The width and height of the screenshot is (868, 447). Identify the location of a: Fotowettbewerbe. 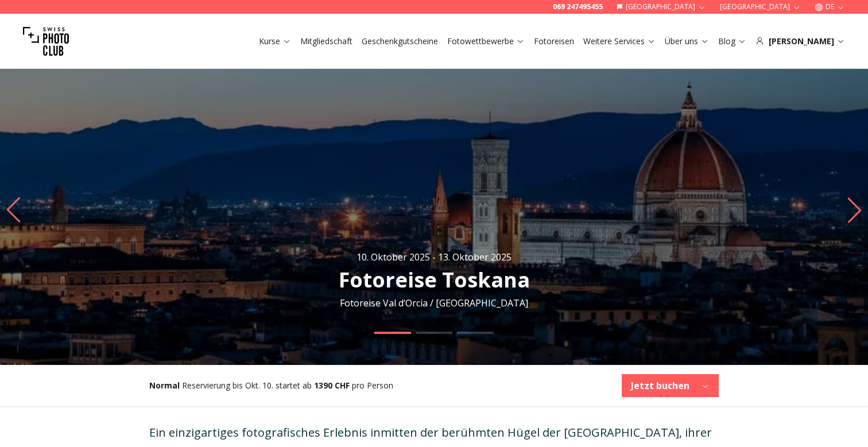
(485, 41).